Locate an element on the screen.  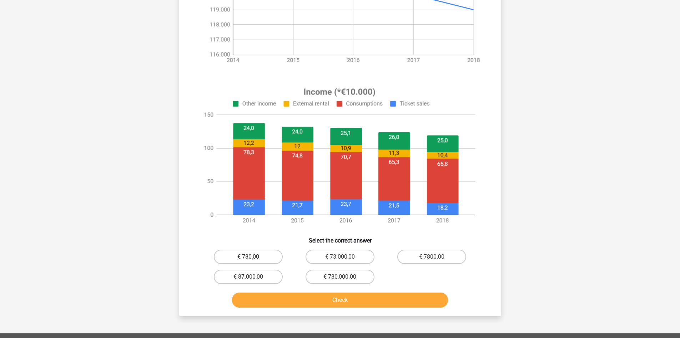
button: Check is located at coordinates (340, 300).